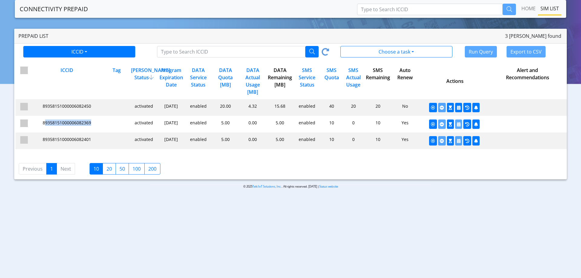 This screenshot has height=278, width=581. What do you see at coordinates (252, 107) in the screenshot?
I see `div: 4.32` at bounding box center [252, 107].